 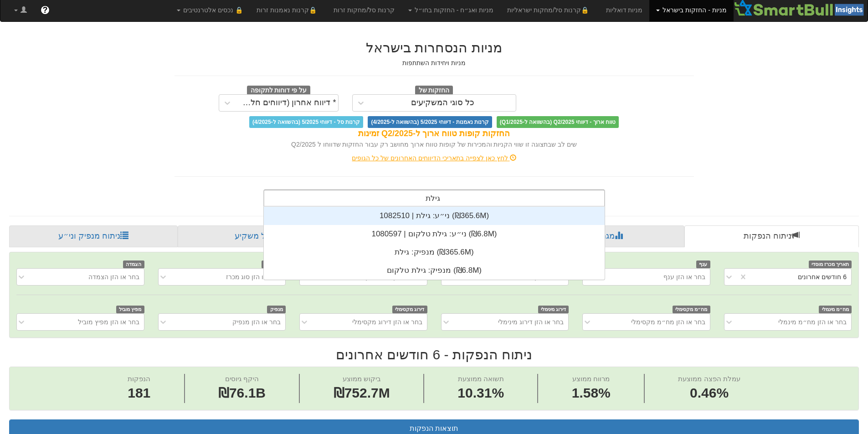 I want to click on h2: ניתוח הנפקות - 6 חודשים אחרונים, so click(x=434, y=354).